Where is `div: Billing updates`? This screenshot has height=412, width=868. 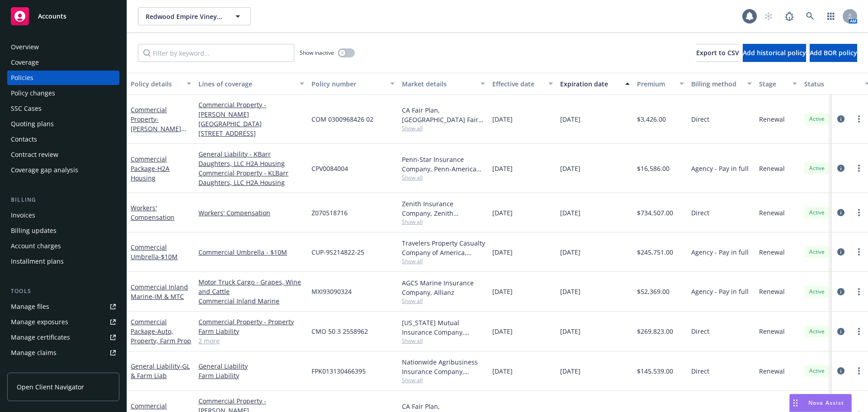
div: Billing updates is located at coordinates (34, 231).